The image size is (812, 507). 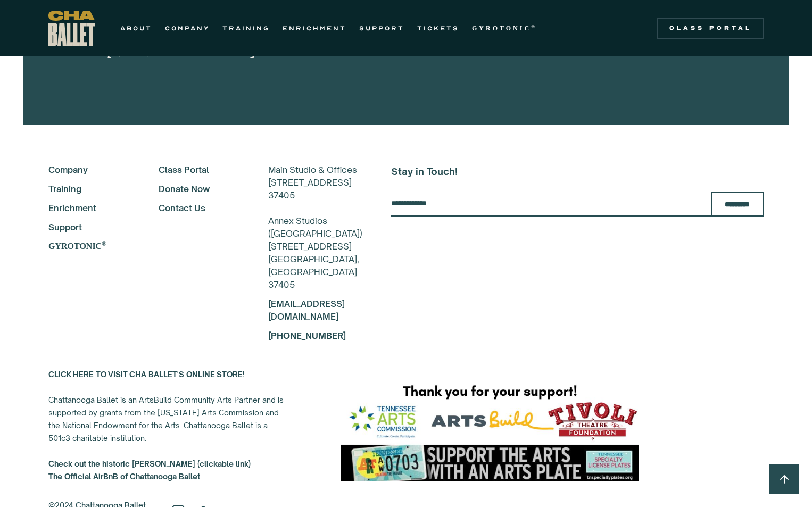 What do you see at coordinates (578, 172) in the screenshot?
I see `h5: Stay in Touch!` at bounding box center [578, 172].